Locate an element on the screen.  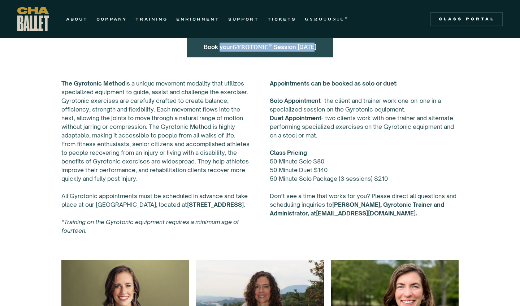
a: TICKETS is located at coordinates (282, 19).